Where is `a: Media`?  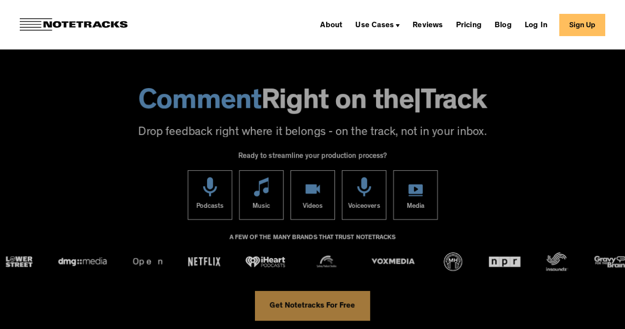 a: Media is located at coordinates (416, 195).